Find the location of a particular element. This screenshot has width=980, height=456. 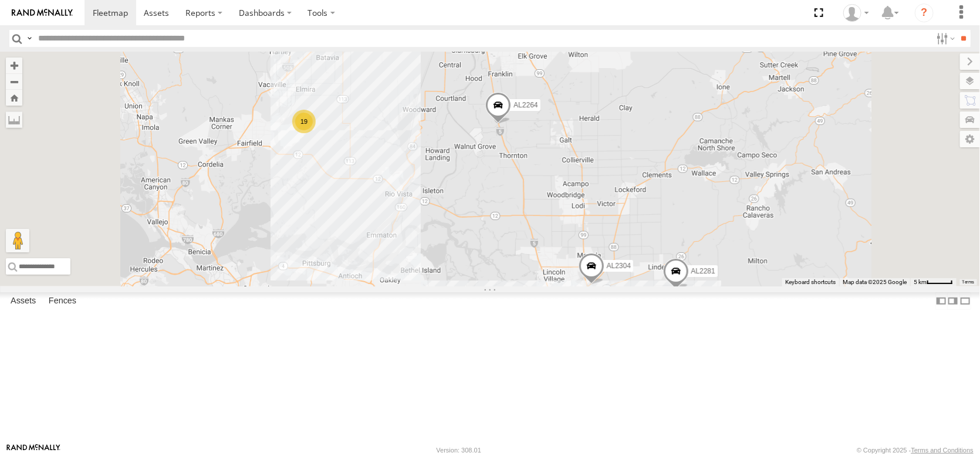

span: AL2264 is located at coordinates (525, 105).